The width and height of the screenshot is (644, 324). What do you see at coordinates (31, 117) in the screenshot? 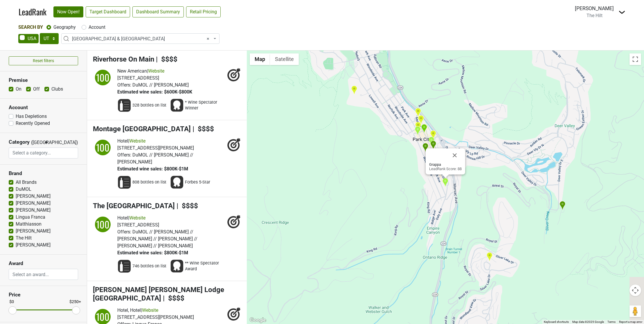
I see `label: Has Depletions` at bounding box center [31, 117].